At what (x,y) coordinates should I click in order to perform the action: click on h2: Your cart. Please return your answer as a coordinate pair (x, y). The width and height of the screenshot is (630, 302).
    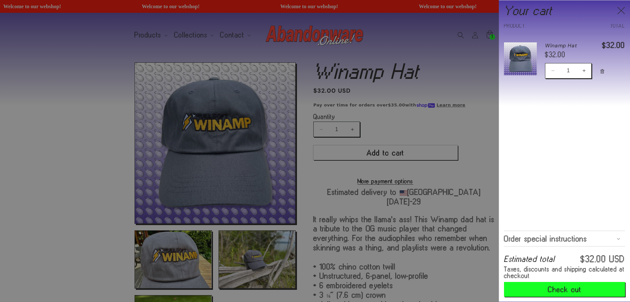
    Looking at the image, I should click on (528, 11).